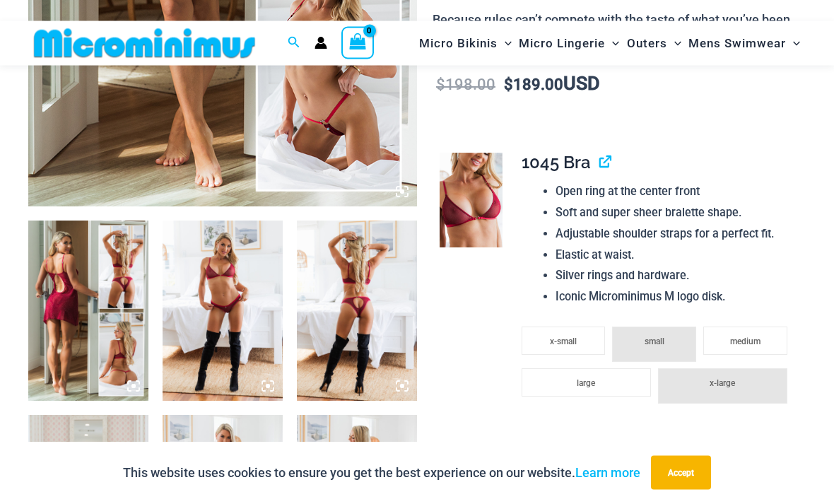 The image size is (834, 504). Describe the element at coordinates (722, 383) in the screenshot. I see `span: x-large` at that location.